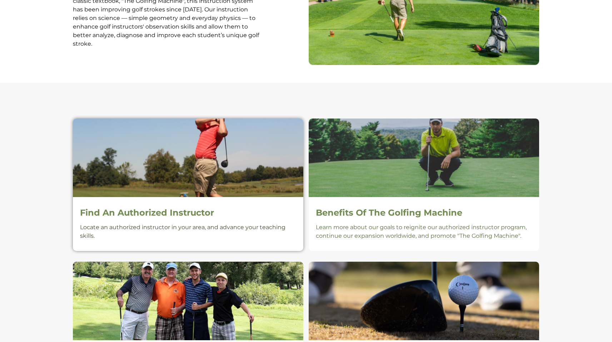 The image size is (612, 342). I want to click on a: Find An Authorized Instructor Locate an authorized instructor in your area, and advance your teac..., so click(188, 185).